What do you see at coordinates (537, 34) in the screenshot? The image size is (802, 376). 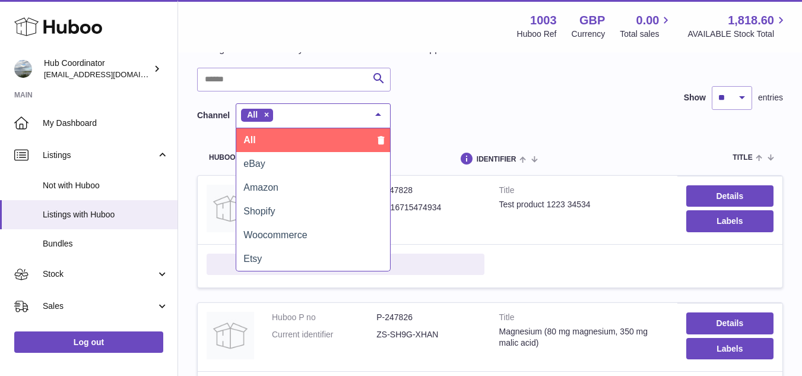 I see `div: Huboo Ref` at bounding box center [537, 34].